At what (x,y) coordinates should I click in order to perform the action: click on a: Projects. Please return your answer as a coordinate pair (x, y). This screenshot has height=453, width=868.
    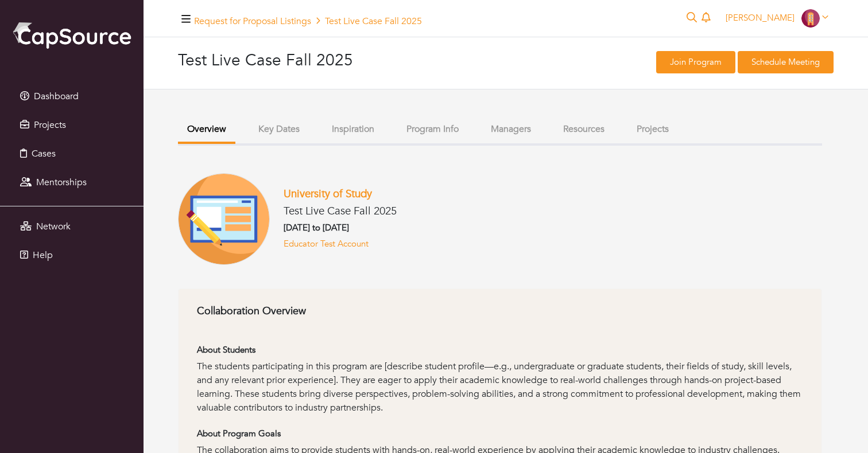
    Looking at the image, I should click on (72, 125).